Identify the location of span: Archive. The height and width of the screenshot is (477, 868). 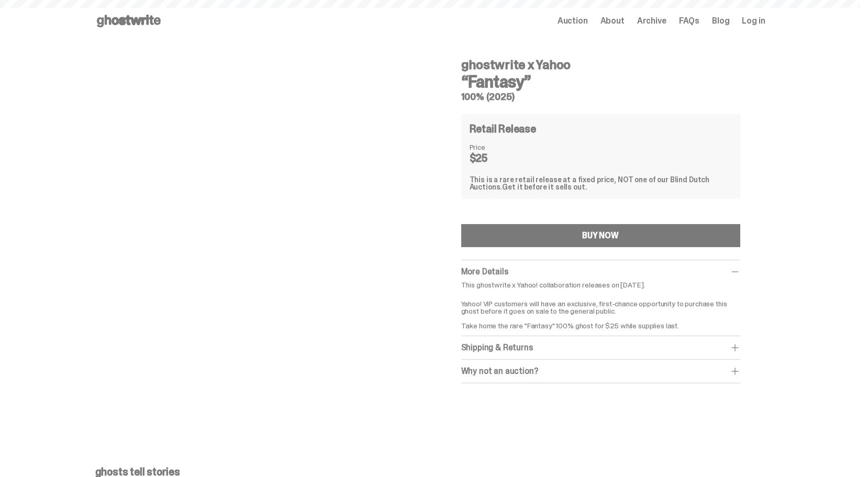
(652, 21).